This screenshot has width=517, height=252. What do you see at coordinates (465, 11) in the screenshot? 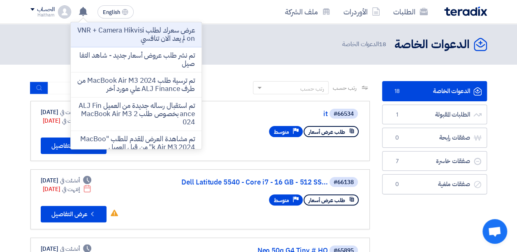
I see `img: Teradix logo` at bounding box center [465, 11].